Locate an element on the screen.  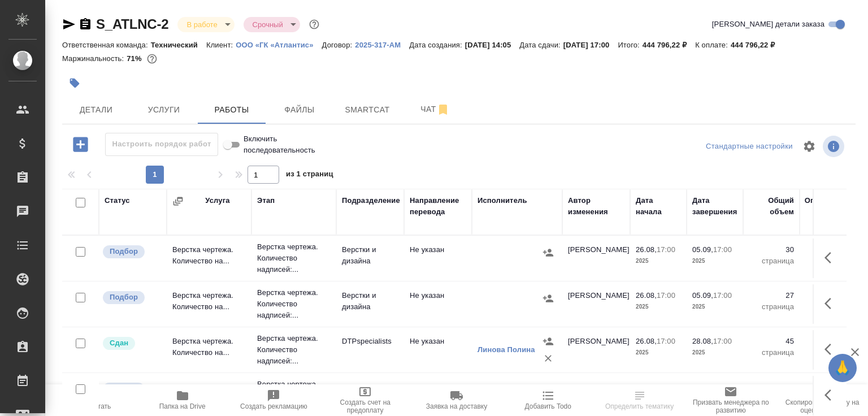
button: Определить тематику is located at coordinates (640, 400).